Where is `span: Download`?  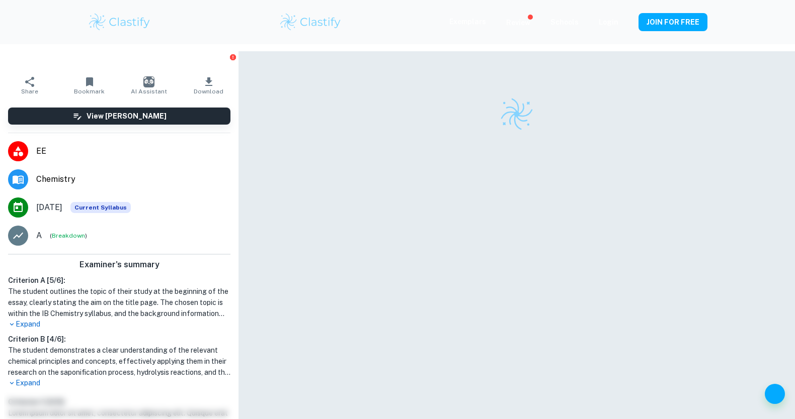 span: Download is located at coordinates (208, 92).